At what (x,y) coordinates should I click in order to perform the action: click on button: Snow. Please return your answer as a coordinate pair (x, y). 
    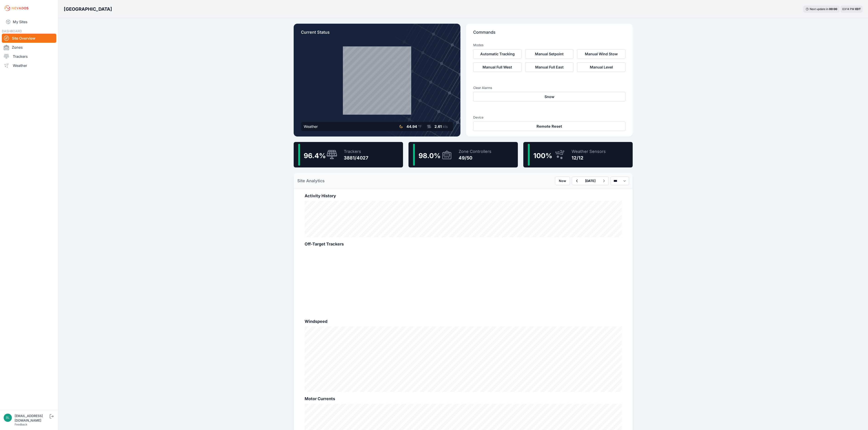
    Looking at the image, I should click on (549, 97).